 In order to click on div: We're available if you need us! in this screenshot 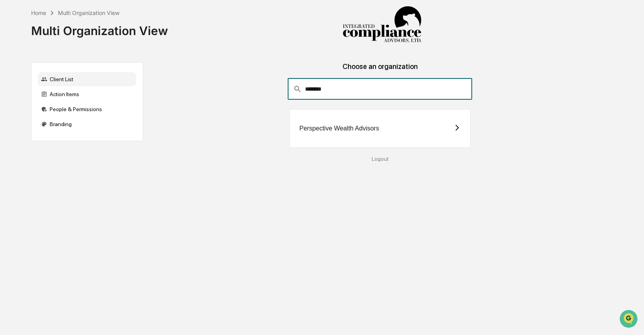, I will do `click(63, 71)`.